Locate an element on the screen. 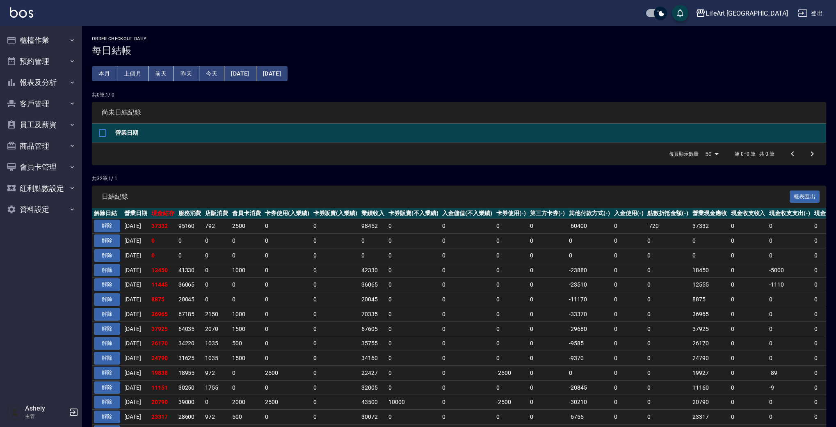 The width and height of the screenshot is (836, 427). td: 1500 is located at coordinates (247, 329).